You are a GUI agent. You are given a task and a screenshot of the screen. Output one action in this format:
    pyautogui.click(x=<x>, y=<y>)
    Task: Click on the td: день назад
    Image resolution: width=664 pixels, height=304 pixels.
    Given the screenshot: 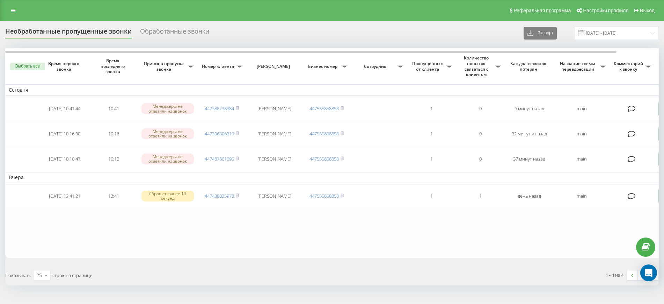 What is the action you would take?
    pyautogui.click(x=529, y=196)
    